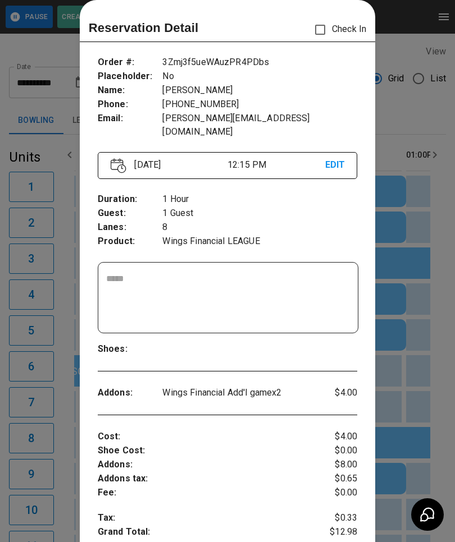 The height and width of the screenshot is (542, 455). I want to click on p: 1 Hour, so click(259, 199).